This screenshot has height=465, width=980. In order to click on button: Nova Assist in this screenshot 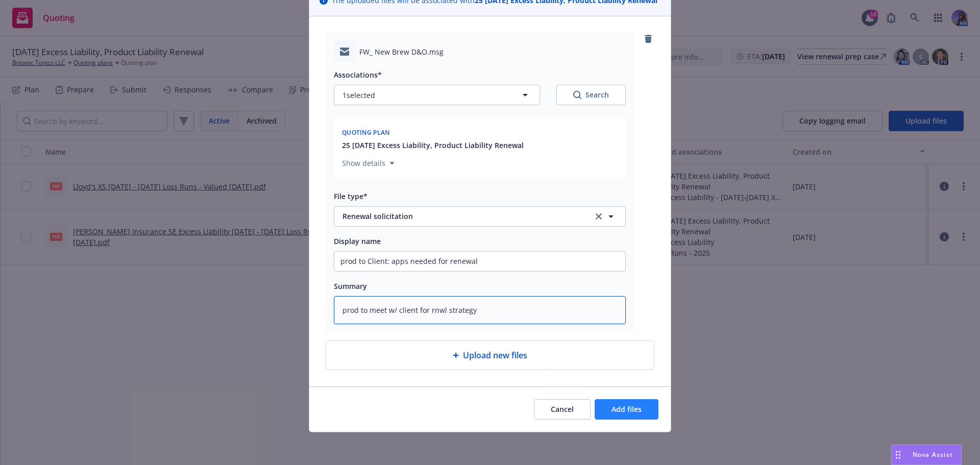, I will do `click(926, 455)`.